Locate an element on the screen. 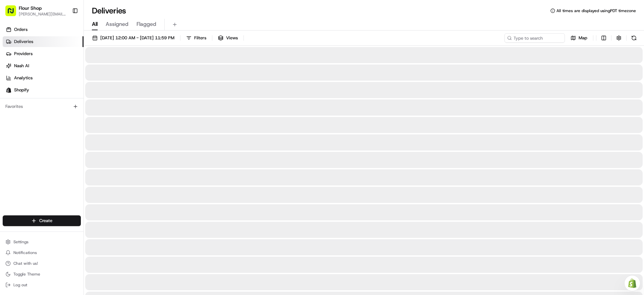  button: Flour Shop is located at coordinates (31, 8).